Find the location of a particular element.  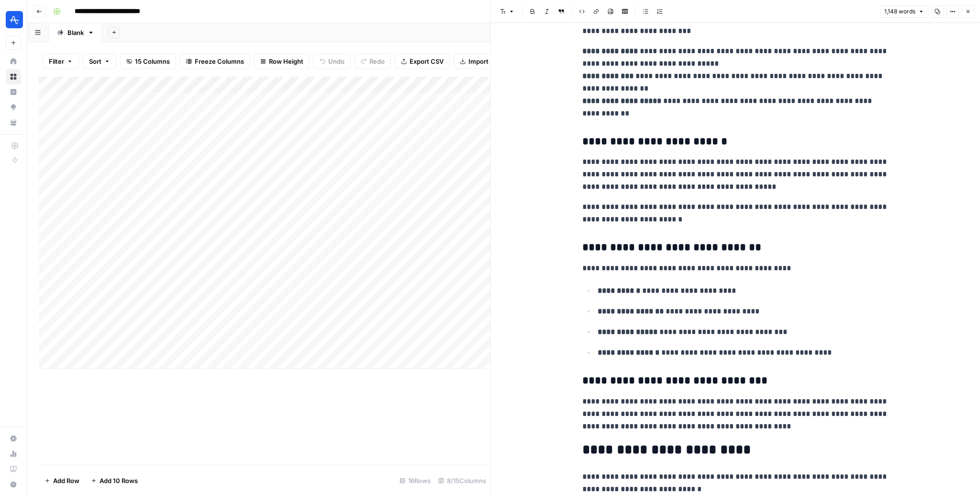

button: Filter is located at coordinates (61, 61).